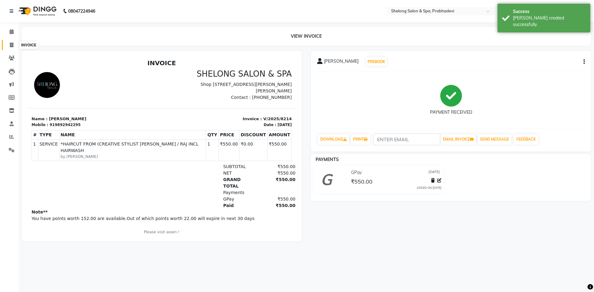  I want to click on p: Please visit again ! T&C* Points can be Redeemed only on Products., so click(134, 178).